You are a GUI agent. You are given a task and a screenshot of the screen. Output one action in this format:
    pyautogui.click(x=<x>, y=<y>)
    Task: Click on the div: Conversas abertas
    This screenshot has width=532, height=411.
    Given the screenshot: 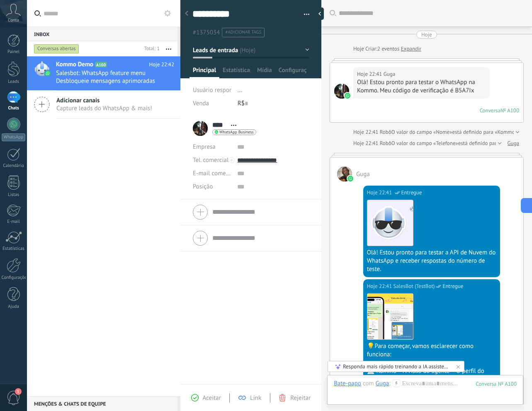 What is the action you would take?
    pyautogui.click(x=57, y=49)
    